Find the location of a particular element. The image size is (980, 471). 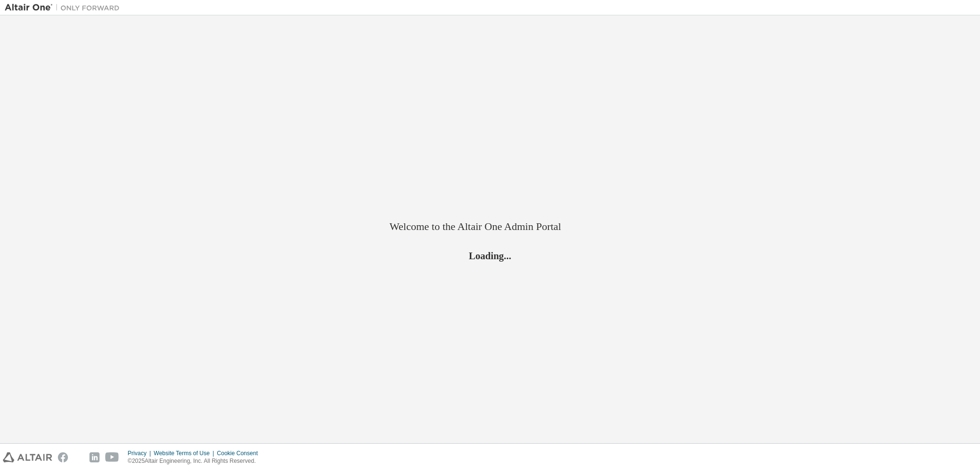

h2: Loading... is located at coordinates (490, 255).